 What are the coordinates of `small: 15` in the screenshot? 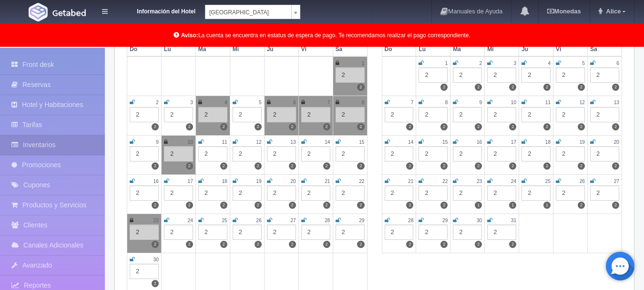 It's located at (445, 142).